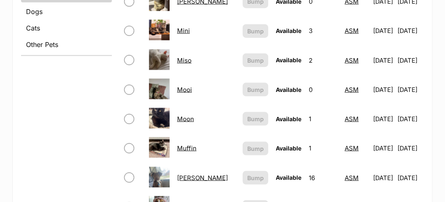 This screenshot has height=202, width=445. What do you see at coordinates (323, 178) in the screenshot?
I see `td: 16` at bounding box center [323, 178].